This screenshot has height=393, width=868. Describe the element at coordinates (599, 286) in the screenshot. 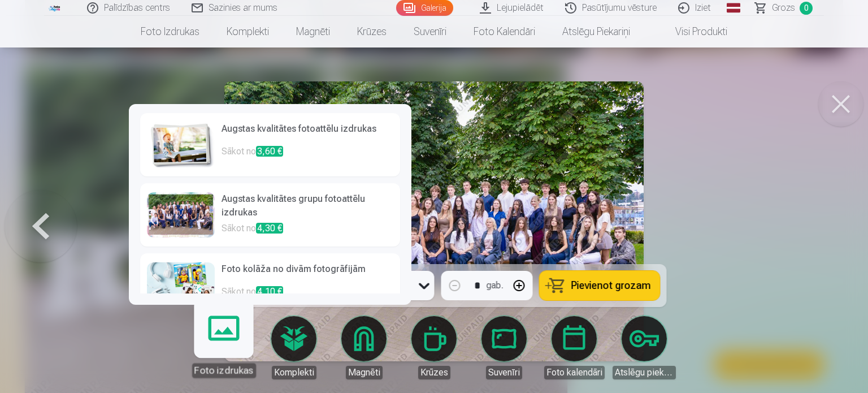

I see `button: Pievienot grozam` at that location.